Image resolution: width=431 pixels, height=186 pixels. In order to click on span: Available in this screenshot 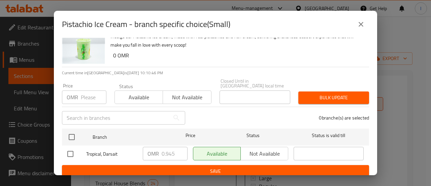, I will do `click(139, 97)`.